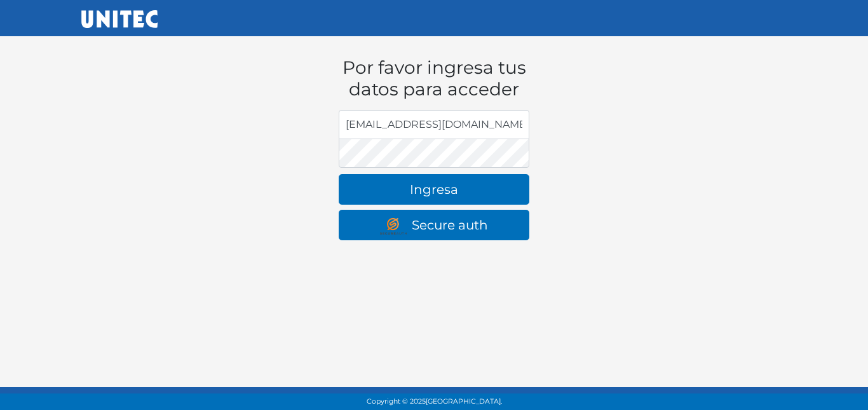  What do you see at coordinates (434, 78) in the screenshot?
I see `h1: Por favor ingresa tus datos para acceder` at bounding box center [434, 78].